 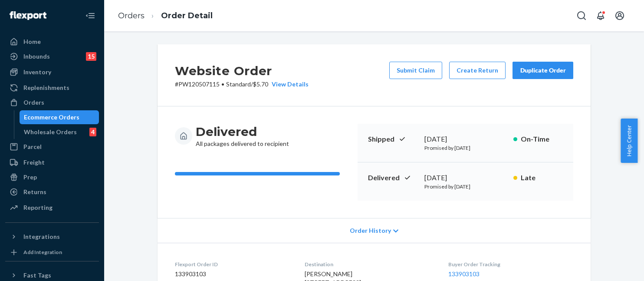 I want to click on a: Freight, so click(x=52, y=162).